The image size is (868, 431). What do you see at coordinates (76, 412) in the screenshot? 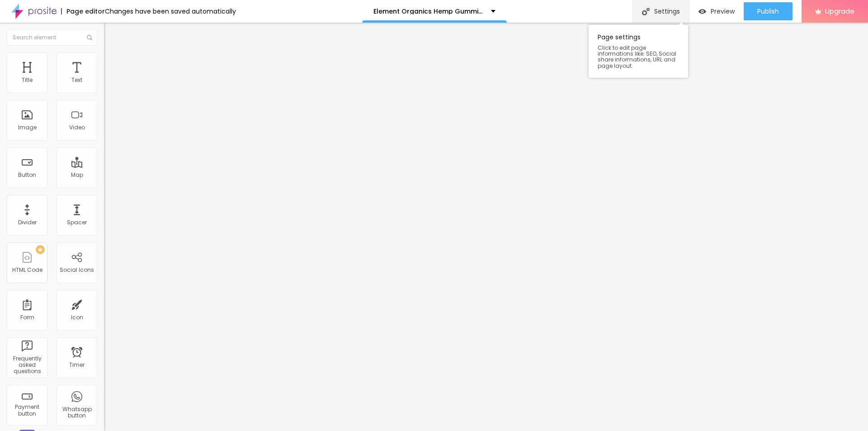
I see `div: Whatsapp button` at bounding box center [76, 412].